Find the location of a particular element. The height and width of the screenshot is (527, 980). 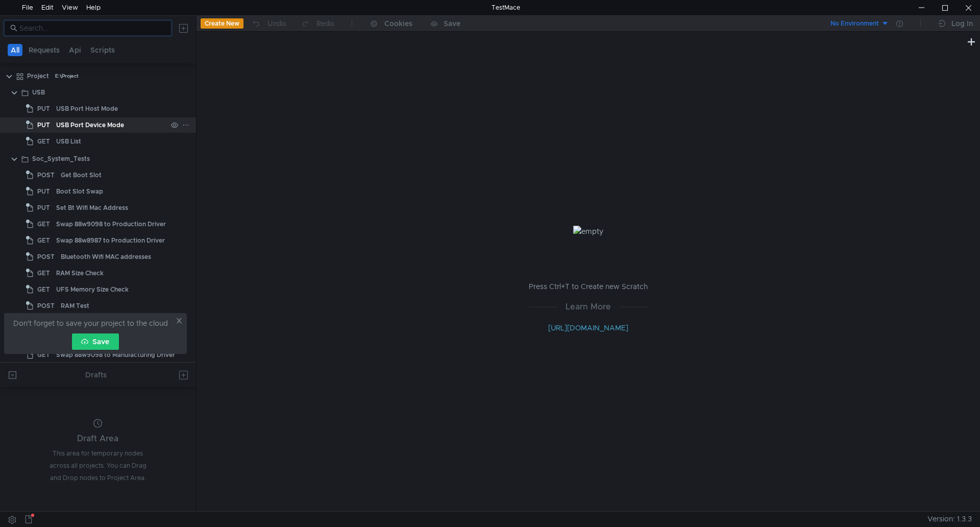

div: USB Port Host Mode is located at coordinates (87, 109).